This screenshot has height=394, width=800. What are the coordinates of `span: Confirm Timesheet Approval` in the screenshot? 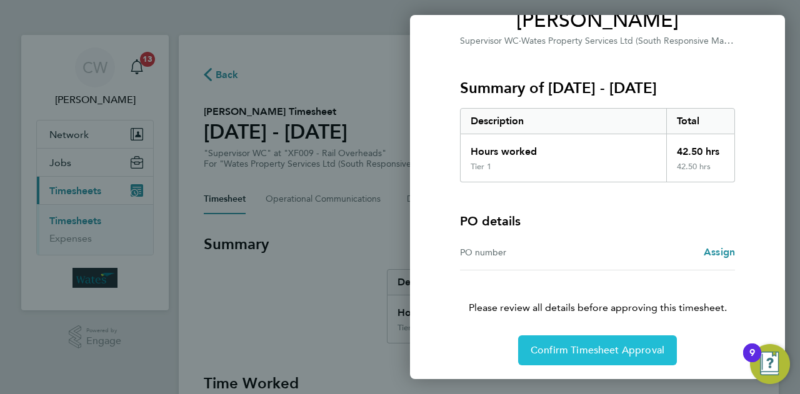 It's located at (597, 350).